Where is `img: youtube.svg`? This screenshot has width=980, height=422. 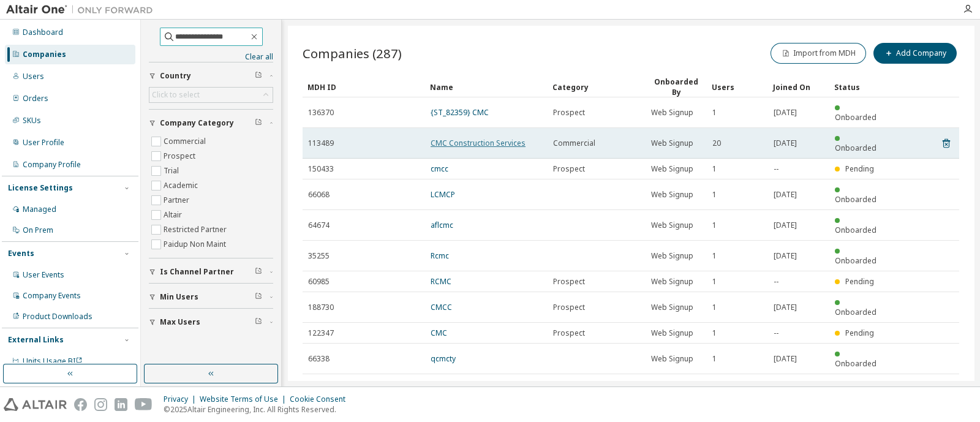
img: youtube.svg is located at coordinates (143, 405).